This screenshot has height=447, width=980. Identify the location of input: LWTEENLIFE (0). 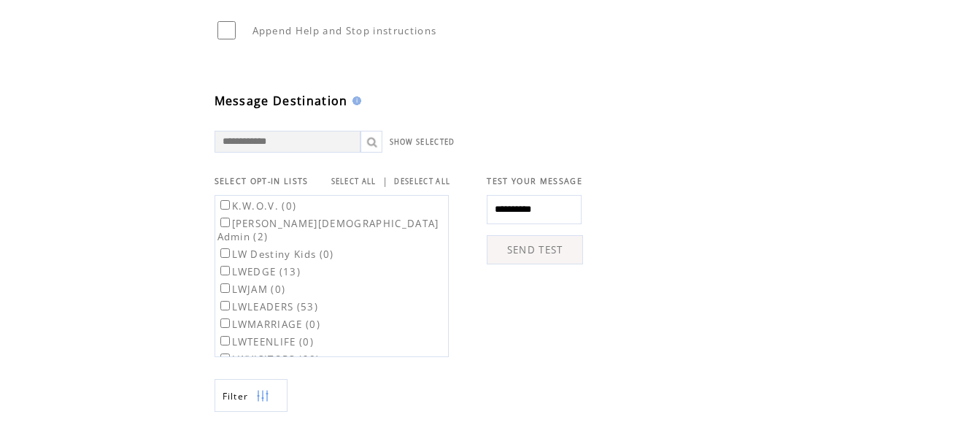
(224, 340).